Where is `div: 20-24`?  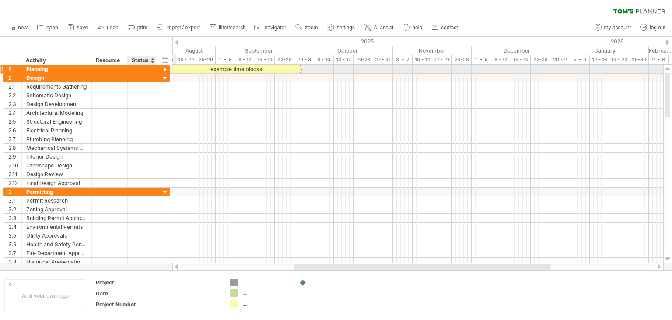
div: 20-24 is located at coordinates (363, 60).